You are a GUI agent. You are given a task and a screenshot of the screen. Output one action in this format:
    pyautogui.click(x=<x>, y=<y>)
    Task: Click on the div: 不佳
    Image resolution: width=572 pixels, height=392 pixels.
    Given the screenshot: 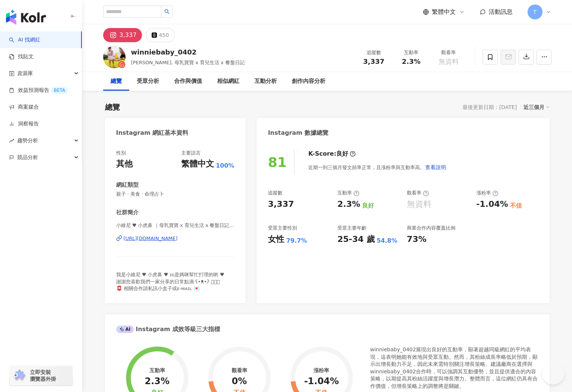 What is the action you would take?
    pyautogui.click(x=516, y=205)
    